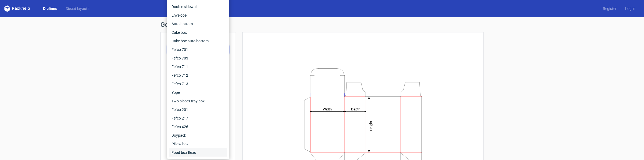 The height and width of the screenshot is (160, 644). I want to click on tspan: Depth, so click(356, 109).